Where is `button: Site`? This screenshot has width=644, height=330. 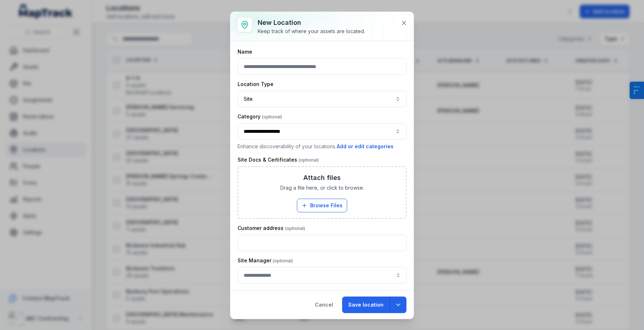 button: Site is located at coordinates (322, 99).